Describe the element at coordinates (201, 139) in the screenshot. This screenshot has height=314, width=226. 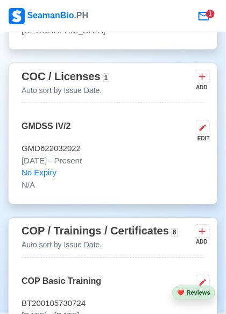
I see `div: EDIT` at that location.